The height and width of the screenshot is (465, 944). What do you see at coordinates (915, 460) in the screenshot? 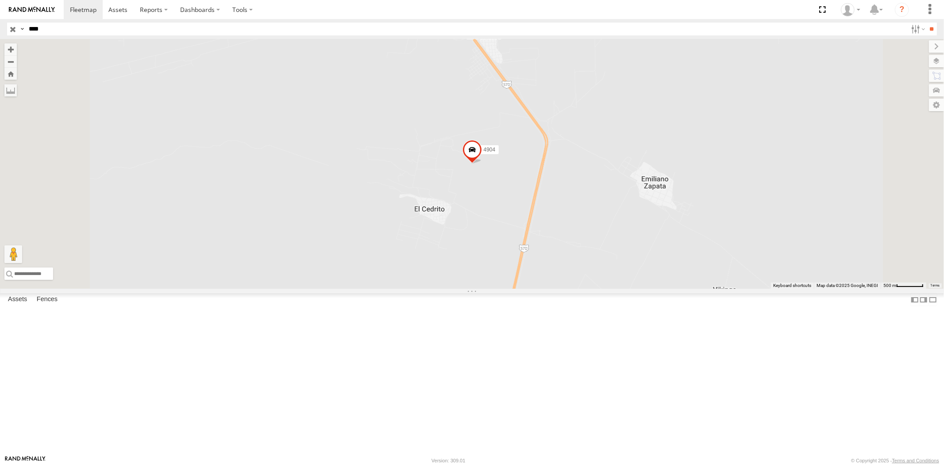
I see `a: Terms and Conditions` at bounding box center [915, 460].